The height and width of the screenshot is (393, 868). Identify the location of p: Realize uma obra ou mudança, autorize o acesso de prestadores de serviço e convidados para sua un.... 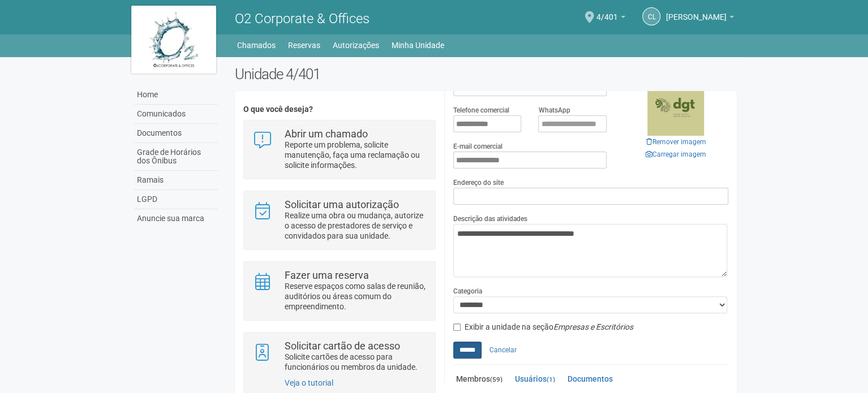
(356, 226).